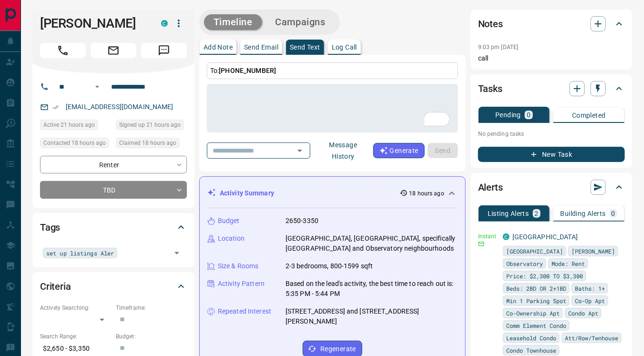  I want to click on h2: Tags, so click(50, 227).